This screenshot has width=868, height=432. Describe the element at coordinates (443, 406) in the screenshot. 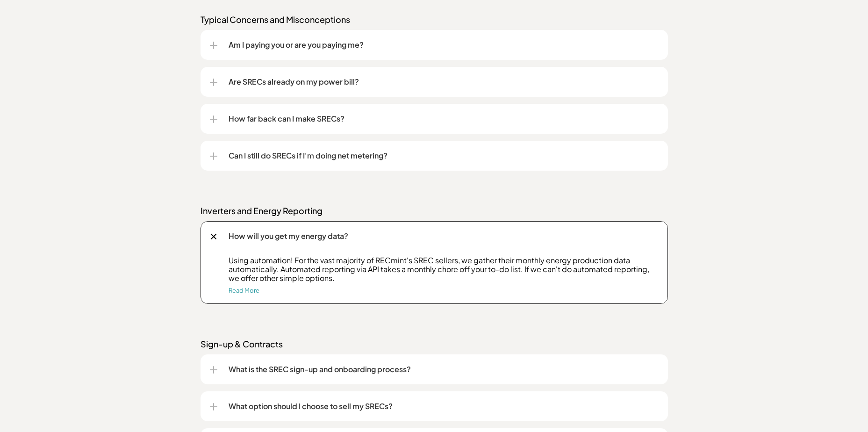

I see `p: What option should I choose to sell my SRECs?` at that location.